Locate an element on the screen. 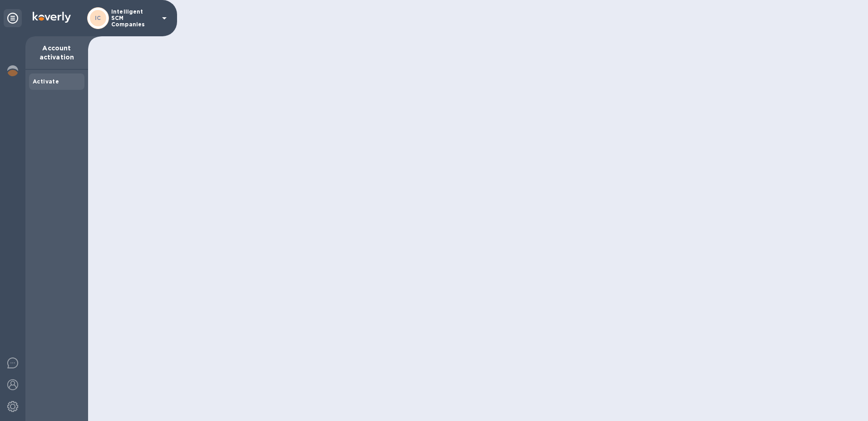  p: Account activation is located at coordinates (57, 52).